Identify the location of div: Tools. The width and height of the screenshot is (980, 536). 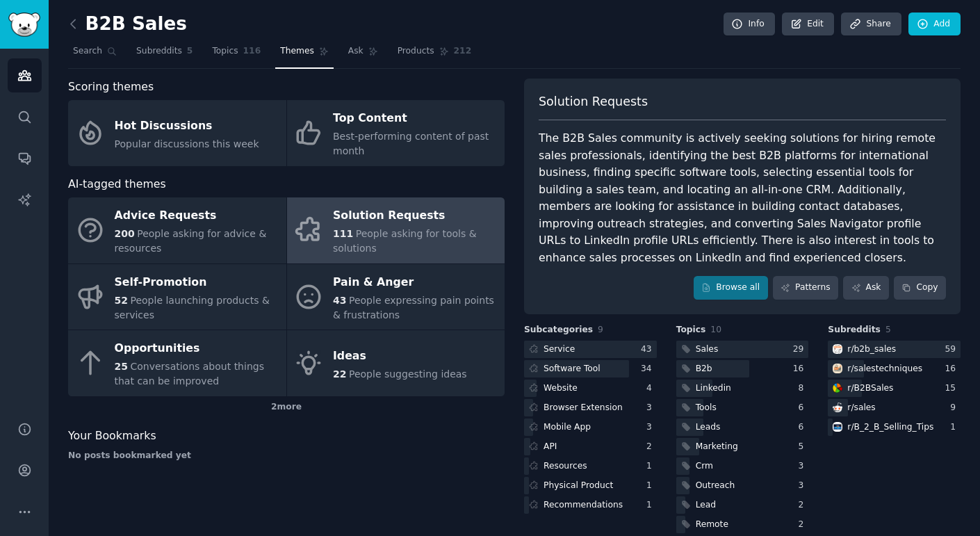
(706, 408).